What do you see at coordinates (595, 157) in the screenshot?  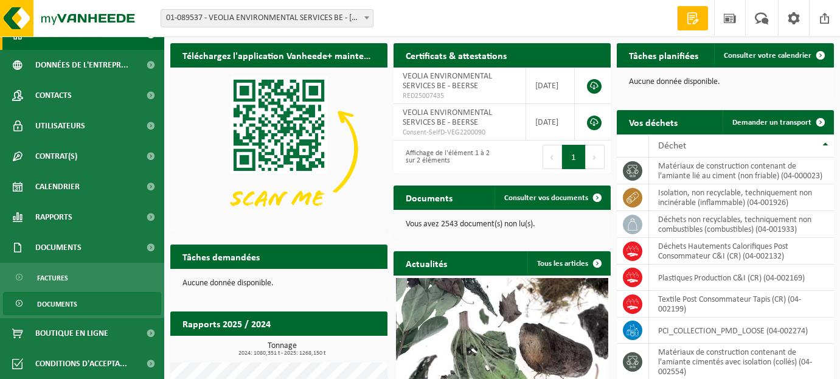 I see `button: Next` at bounding box center [595, 157].